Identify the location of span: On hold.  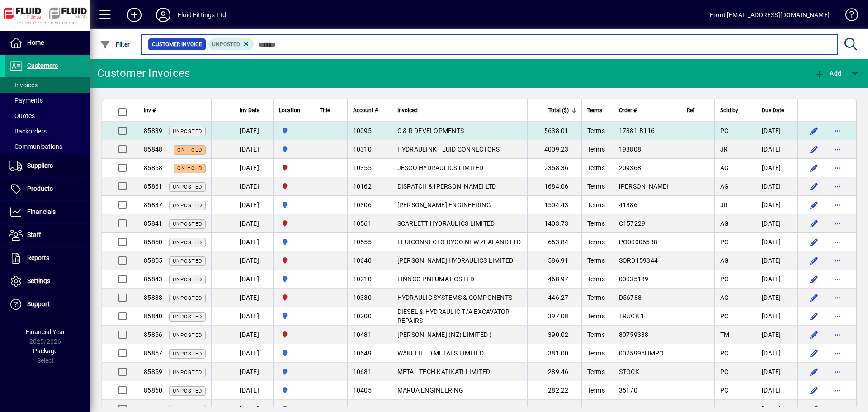
(189, 150).